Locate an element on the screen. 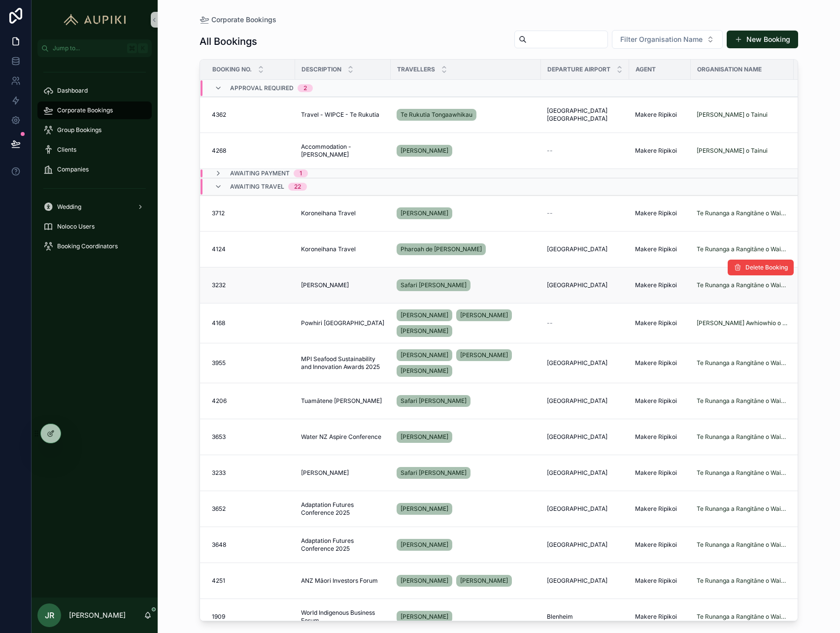  span: Jump to... is located at coordinates (88, 49).